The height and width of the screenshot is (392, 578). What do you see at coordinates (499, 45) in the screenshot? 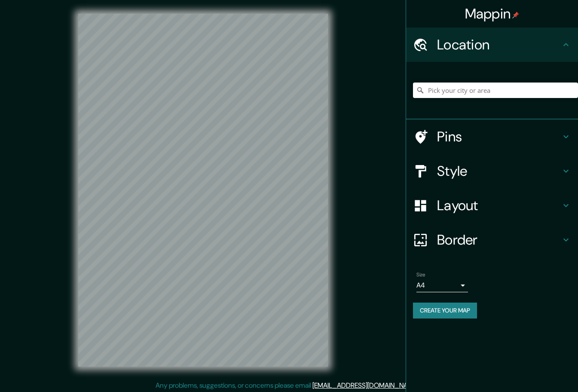
I see `h4: Location` at bounding box center [499, 45].